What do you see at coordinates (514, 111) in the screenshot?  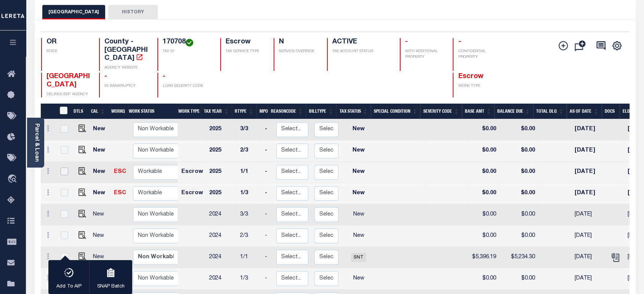 I see `th: Balance Due: activate to sort column ascending` at bounding box center [514, 111].